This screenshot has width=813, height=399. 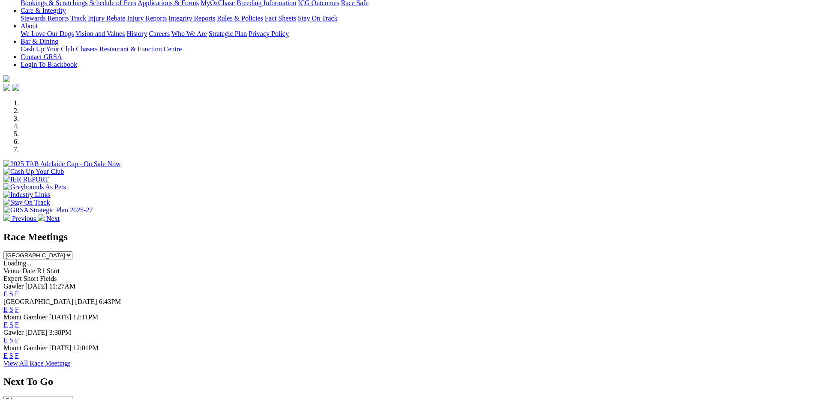 I want to click on a: Login To Blackbook, so click(x=49, y=64).